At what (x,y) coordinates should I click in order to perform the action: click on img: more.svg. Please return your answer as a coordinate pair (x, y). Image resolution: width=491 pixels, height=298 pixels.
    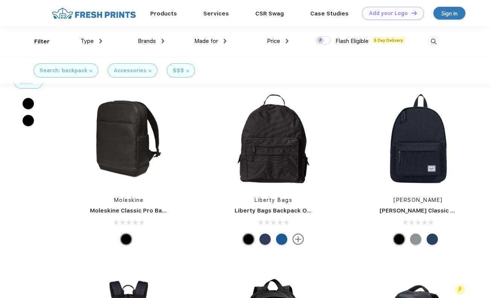
    Looking at the image, I should click on (298, 239).